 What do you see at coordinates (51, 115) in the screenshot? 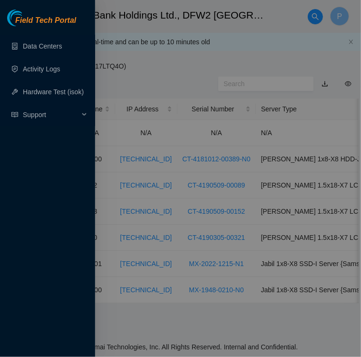
I see `span: Support` at bounding box center [51, 115].